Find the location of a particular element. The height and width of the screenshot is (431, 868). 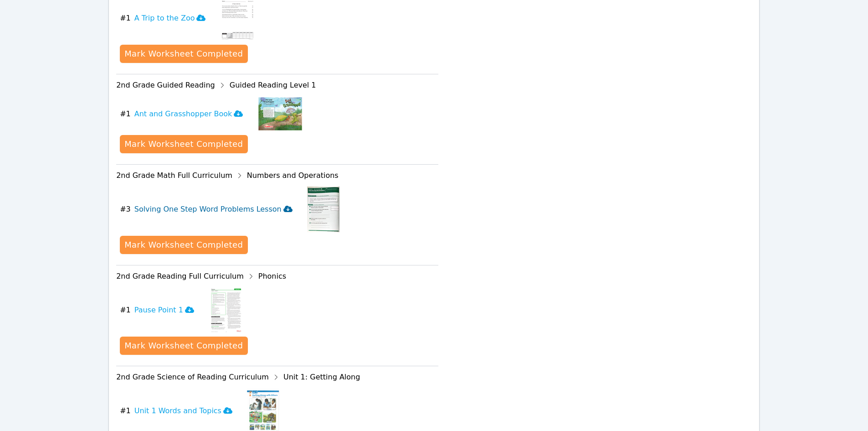

h3: A Trip to the Zoo is located at coordinates (170, 18).